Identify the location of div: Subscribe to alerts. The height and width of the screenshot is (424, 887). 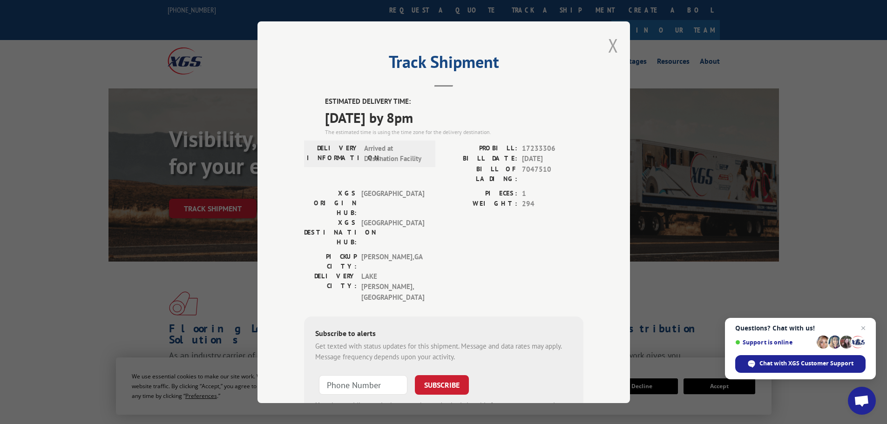
(444, 334).